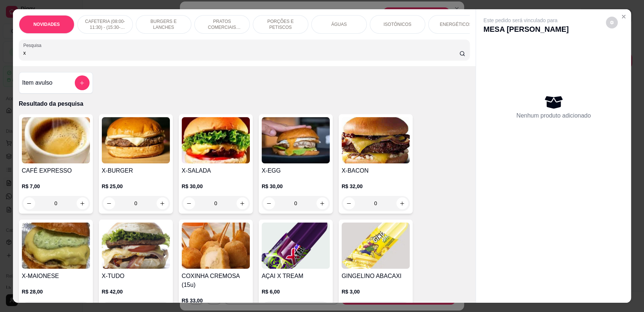 The image size is (644, 312). What do you see at coordinates (376, 276) in the screenshot?
I see `h4: GINGELINO ABACAXI` at bounding box center [376, 276].